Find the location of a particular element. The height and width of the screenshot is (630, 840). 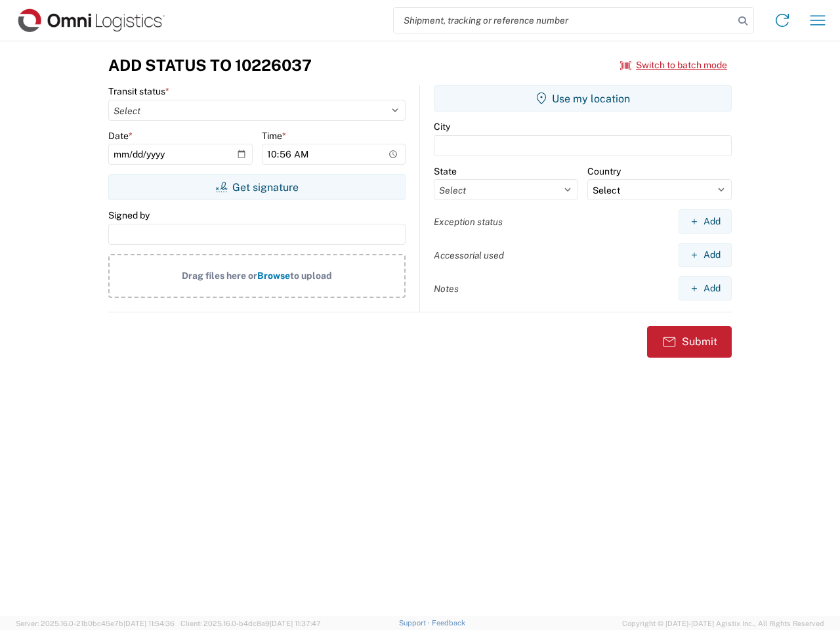

button: Use my location is located at coordinates (582, 98).